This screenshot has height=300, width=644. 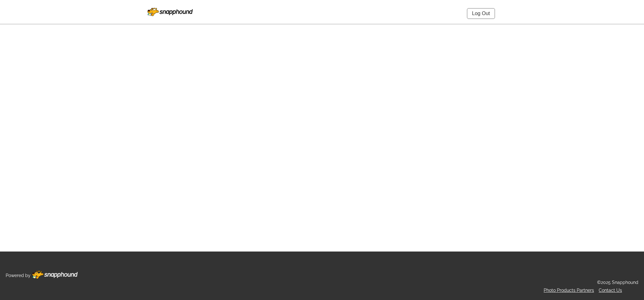 I want to click on img: Footer, so click(x=55, y=274).